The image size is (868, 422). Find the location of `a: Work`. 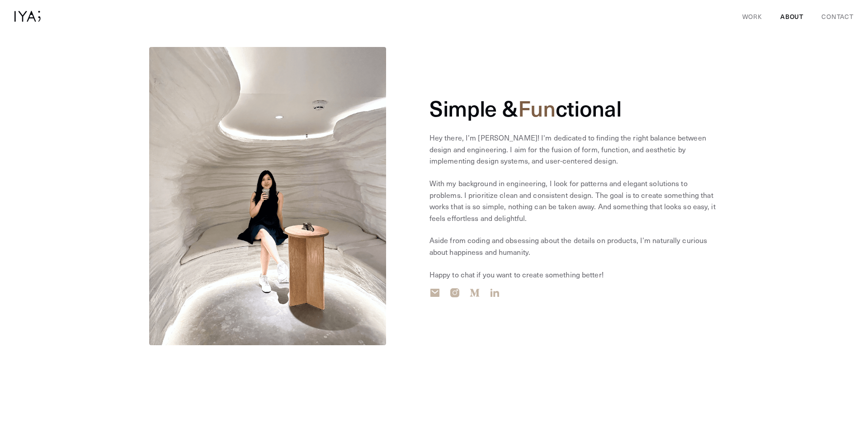

a: Work is located at coordinates (750, 17).